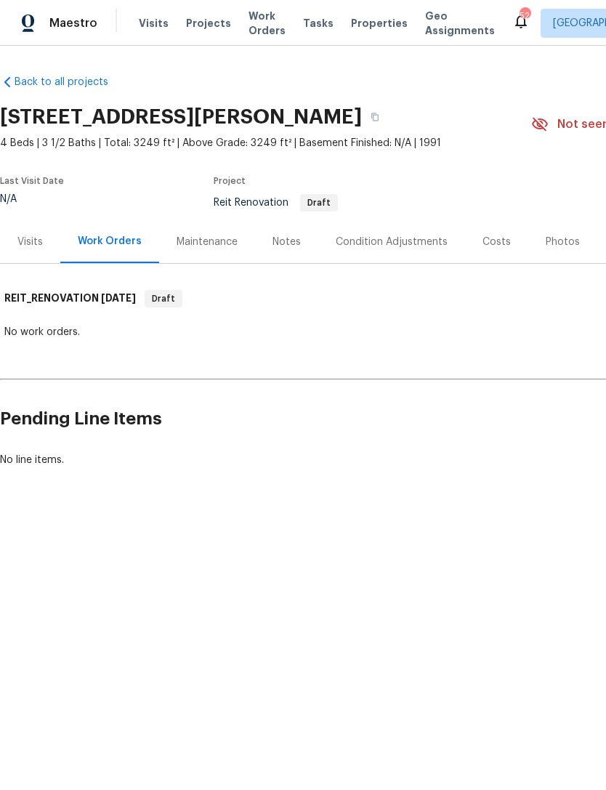 This screenshot has width=606, height=790. I want to click on div: Maintenance, so click(207, 242).